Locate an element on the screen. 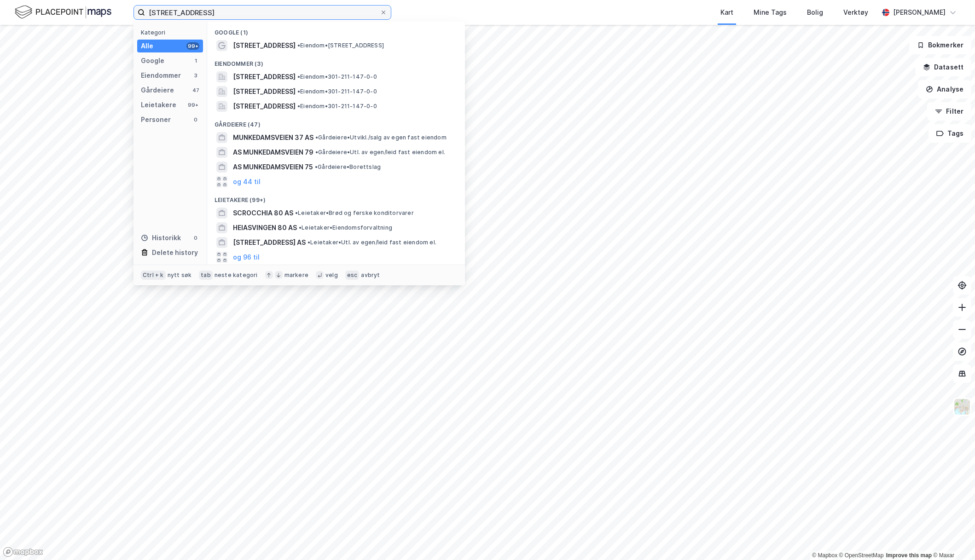 The image size is (975, 560). button: Filter is located at coordinates (950, 111).